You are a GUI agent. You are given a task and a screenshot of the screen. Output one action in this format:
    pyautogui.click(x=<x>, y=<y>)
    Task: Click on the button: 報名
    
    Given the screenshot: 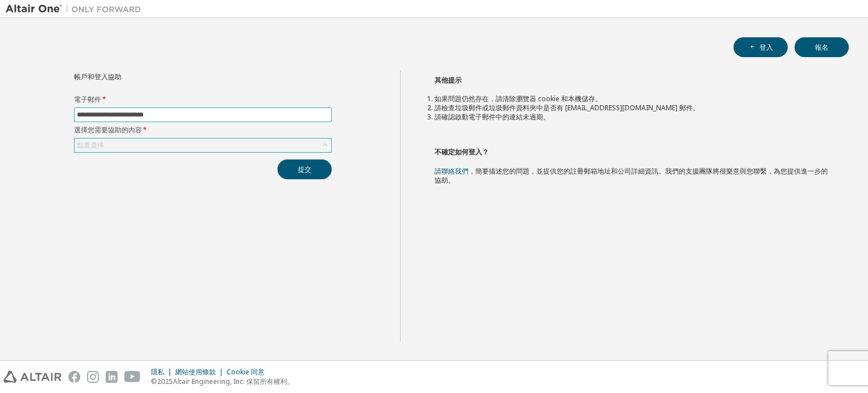 What is the action you would take?
    pyautogui.click(x=822, y=47)
    